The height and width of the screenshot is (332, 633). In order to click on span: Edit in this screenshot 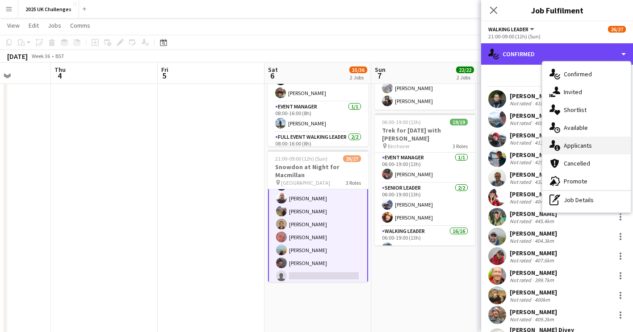, I will do `click(34, 25)`.